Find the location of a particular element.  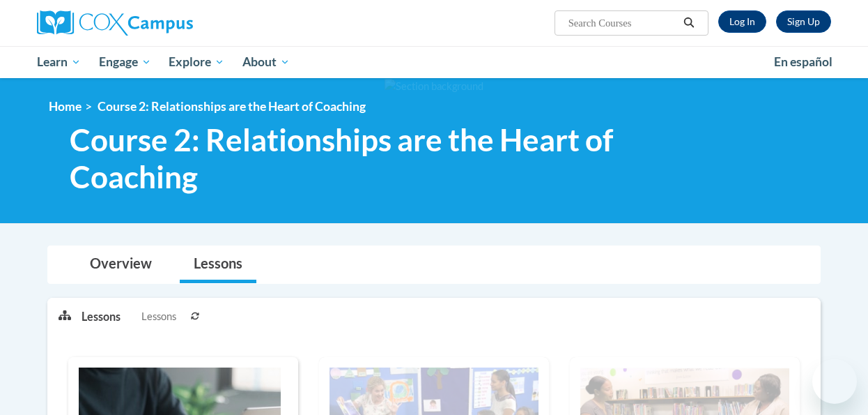

a: En español is located at coordinates (803, 62).